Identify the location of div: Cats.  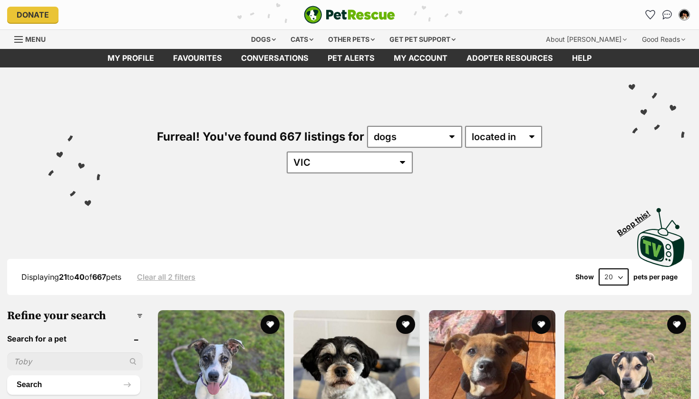
(302, 39).